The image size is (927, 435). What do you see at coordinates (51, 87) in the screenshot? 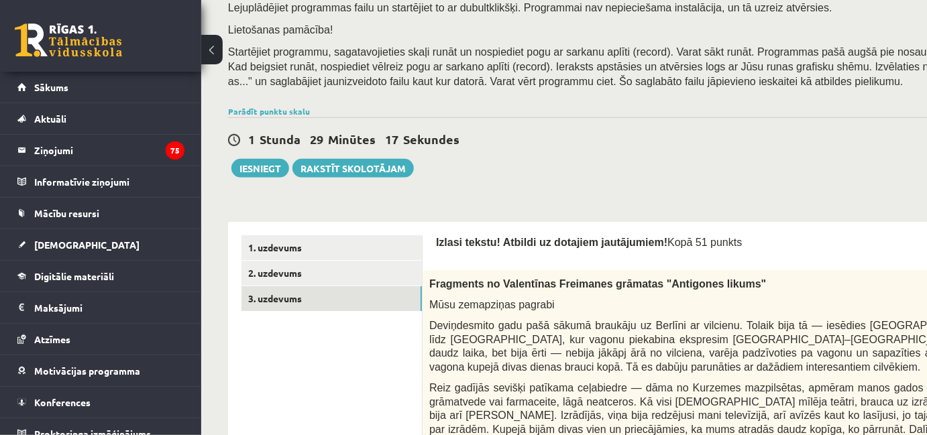
I see `span: Sākums` at bounding box center [51, 87].